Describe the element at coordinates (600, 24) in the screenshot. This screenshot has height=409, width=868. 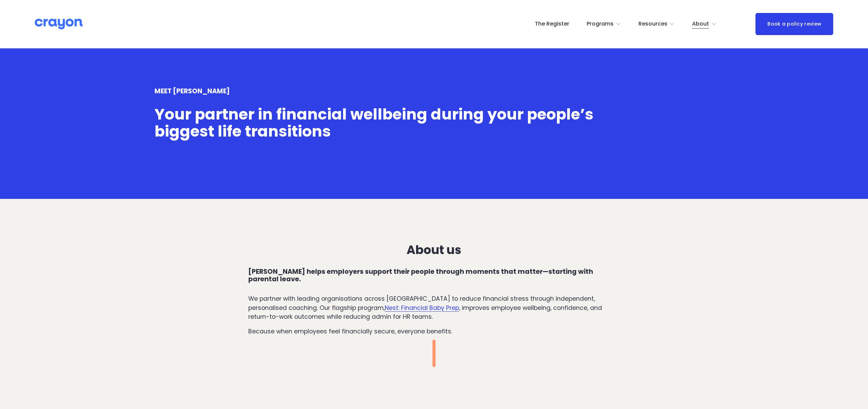
I see `span: Programs` at that location.